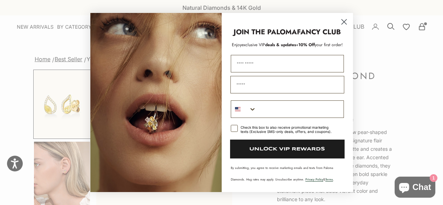 The width and height of the screenshot is (443, 205). I want to click on input: Email, so click(287, 85).